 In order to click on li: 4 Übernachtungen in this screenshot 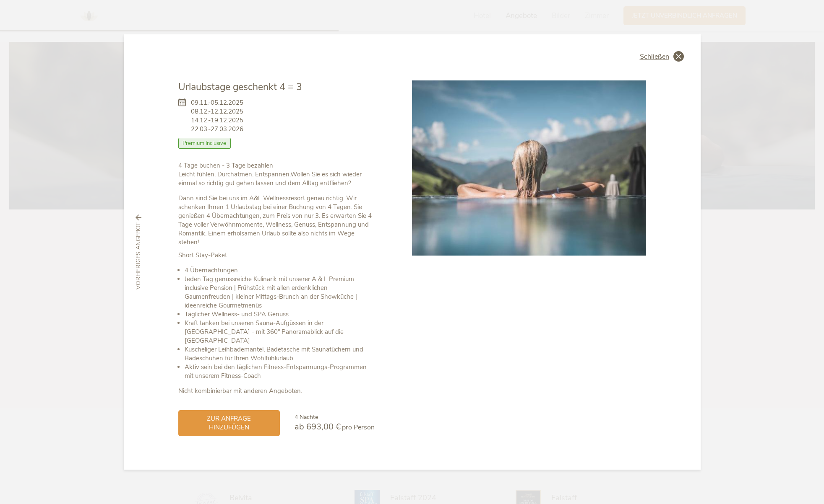, I will do `click(280, 270)`.